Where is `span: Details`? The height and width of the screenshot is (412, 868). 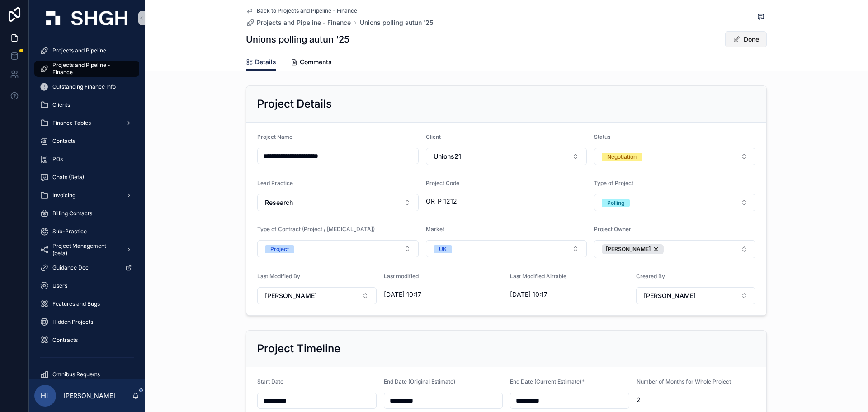 span: Details is located at coordinates (265, 62).